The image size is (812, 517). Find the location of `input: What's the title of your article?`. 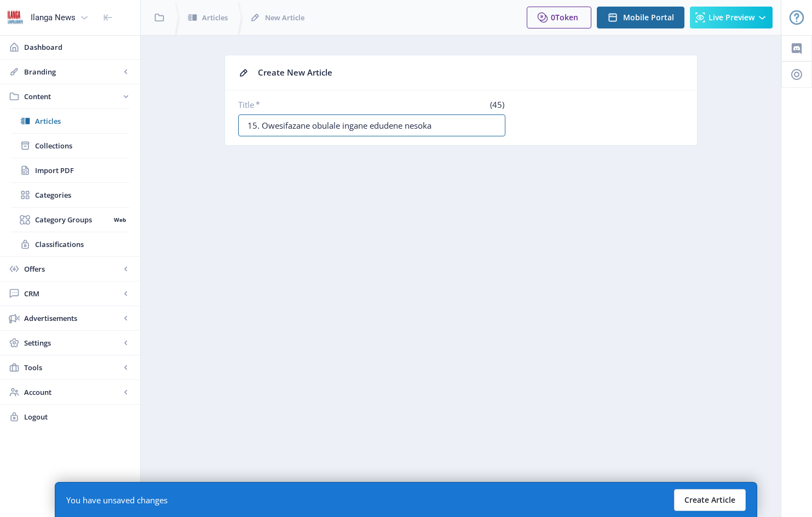

input: What's the title of your article? is located at coordinates (372, 125).